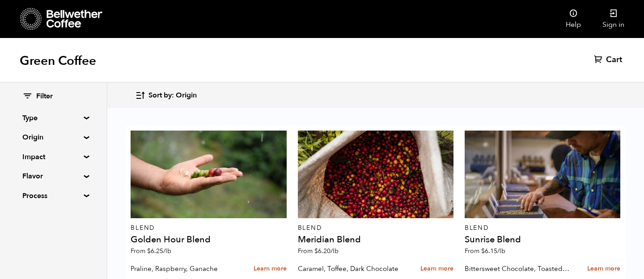  Describe the element at coordinates (53, 118) in the screenshot. I see `summary: Type` at that location.